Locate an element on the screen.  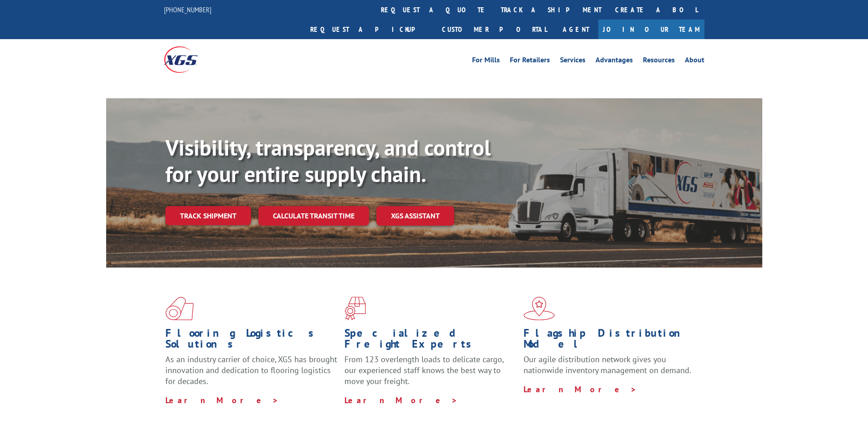
a: Customer Portal is located at coordinates (494, 29).